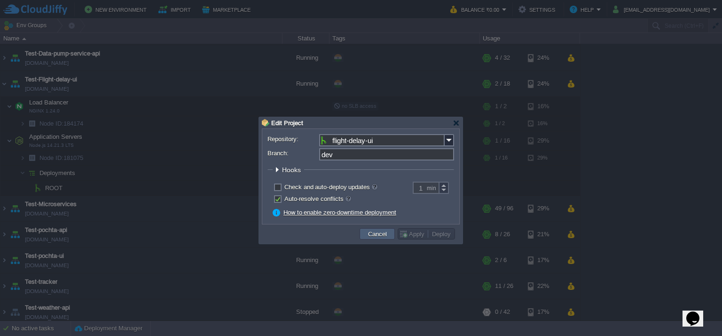 The image size is (722, 336). What do you see at coordinates (292, 170) in the screenshot?
I see `span: Hooks` at bounding box center [292, 170].